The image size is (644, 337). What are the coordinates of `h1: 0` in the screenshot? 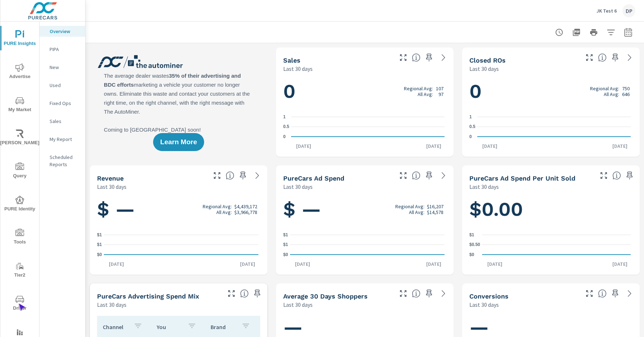 It's located at (551, 91).